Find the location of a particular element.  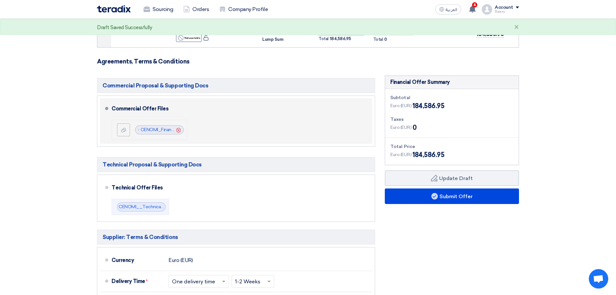

div: Financial Offer Summary is located at coordinates (420, 82).